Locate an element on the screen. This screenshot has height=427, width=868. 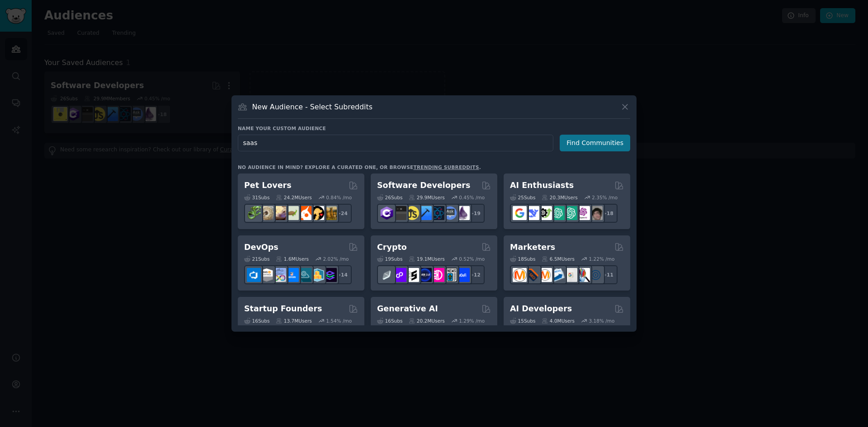
img: AskComputerScience is located at coordinates (450, 213).